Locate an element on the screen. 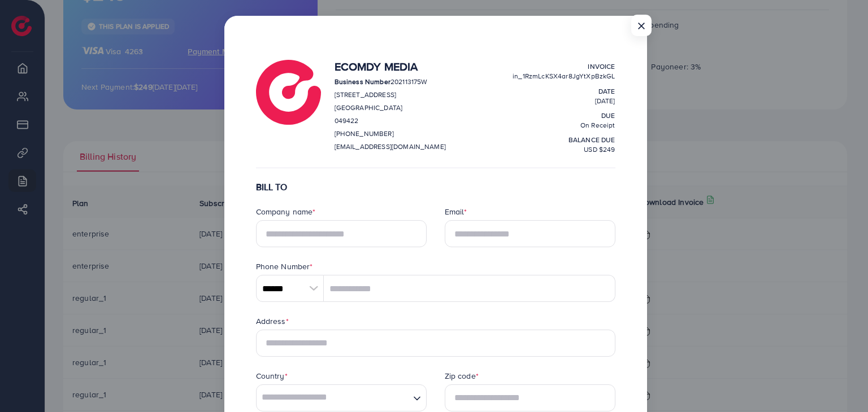  p: 202113175W is located at coordinates (390, 82).